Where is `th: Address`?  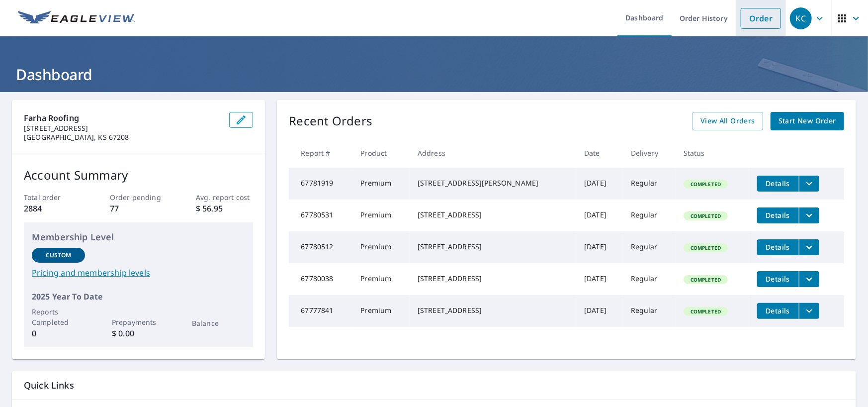
th: Address is located at coordinates (493, 153).